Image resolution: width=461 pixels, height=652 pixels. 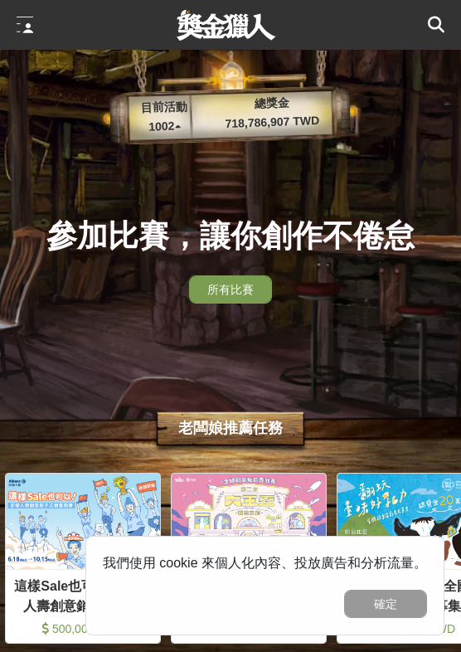 I want to click on span: 所有比賽, so click(x=231, y=290).